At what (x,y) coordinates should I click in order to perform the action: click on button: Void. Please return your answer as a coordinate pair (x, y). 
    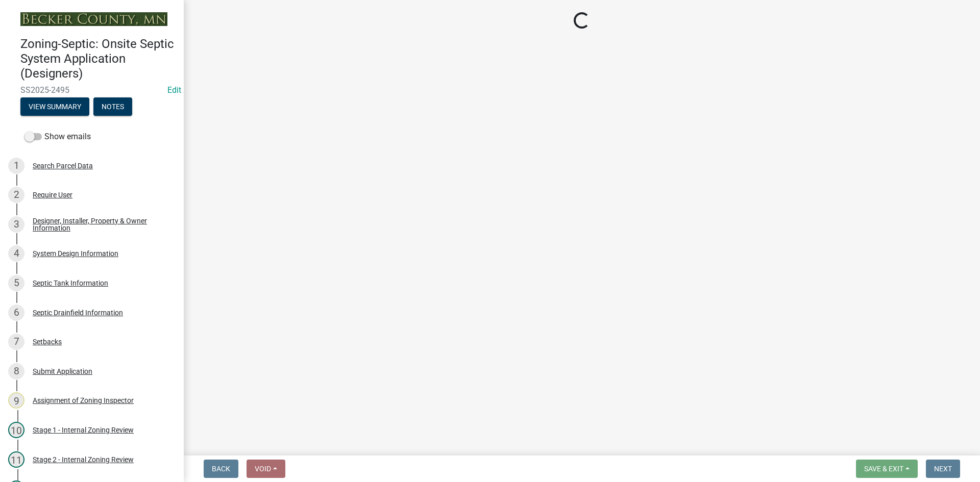
    Looking at the image, I should click on (266, 469).